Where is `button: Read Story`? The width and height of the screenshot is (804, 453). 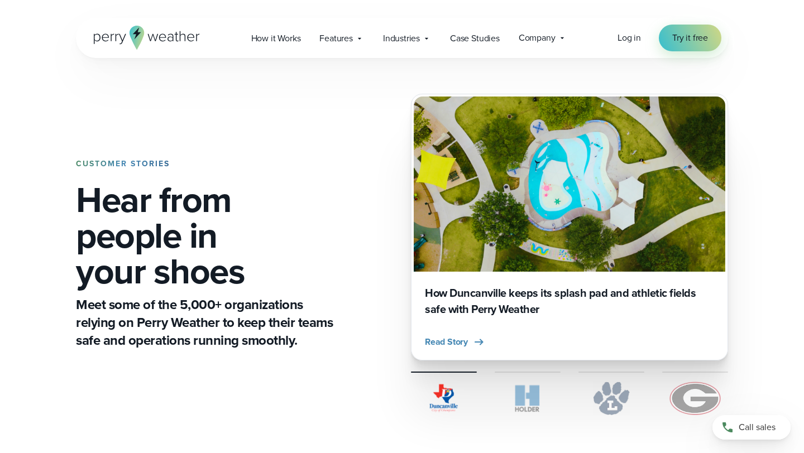 button: Read Story is located at coordinates (455, 342).